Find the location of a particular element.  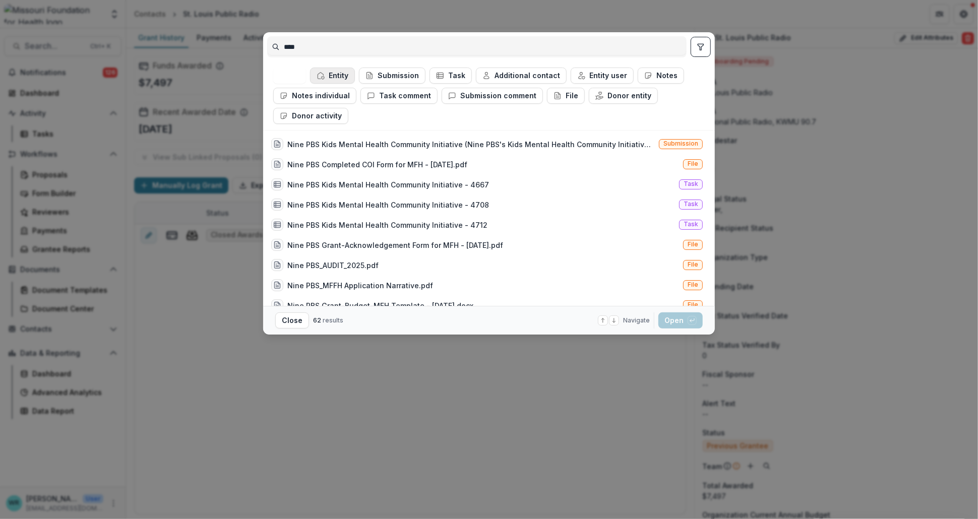

button: Donor entity is located at coordinates (623, 96).